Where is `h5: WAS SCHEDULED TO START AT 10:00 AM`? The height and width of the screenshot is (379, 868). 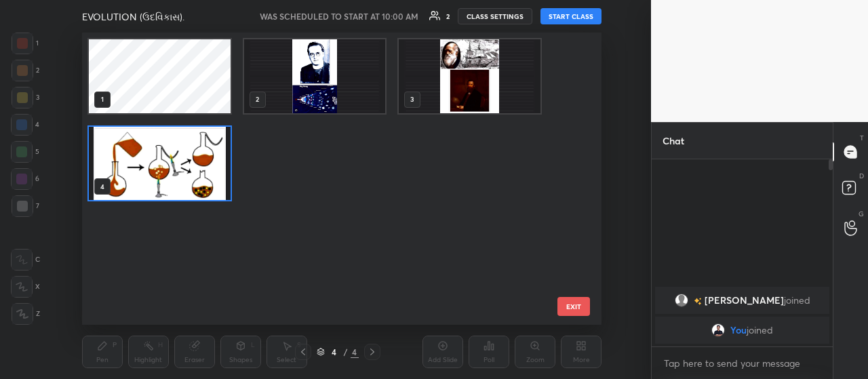
h5: WAS SCHEDULED TO START AT 10:00 AM is located at coordinates (339, 16).